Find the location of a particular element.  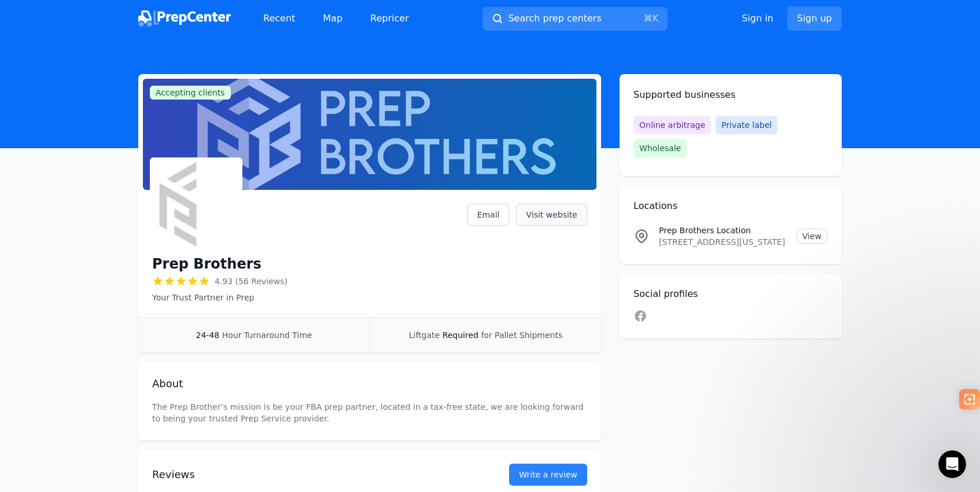

a: Write a review is located at coordinates (548, 474).